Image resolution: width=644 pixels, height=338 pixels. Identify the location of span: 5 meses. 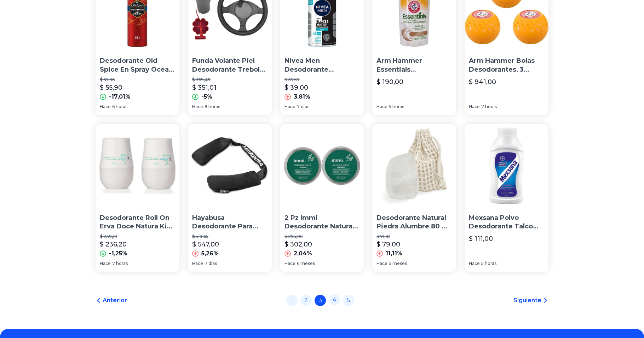
(398, 264).